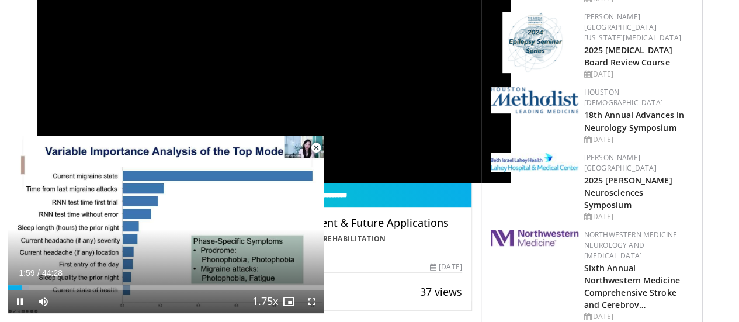 This screenshot has height=322, width=739. Describe the element at coordinates (632, 286) in the screenshot. I see `a: Sixth Annual Northwestern Medicine Comprehensive Stroke and Cerebrov…` at that location.